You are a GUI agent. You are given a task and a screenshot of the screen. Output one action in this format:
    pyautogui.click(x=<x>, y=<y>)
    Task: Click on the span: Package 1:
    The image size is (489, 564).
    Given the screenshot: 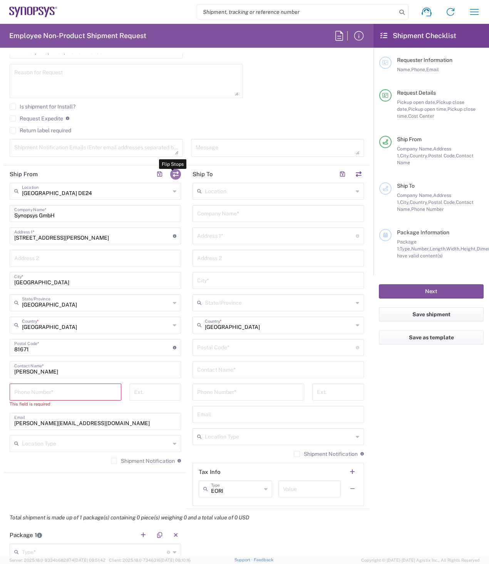 What is the action you would take?
    pyautogui.click(x=406, y=245)
    